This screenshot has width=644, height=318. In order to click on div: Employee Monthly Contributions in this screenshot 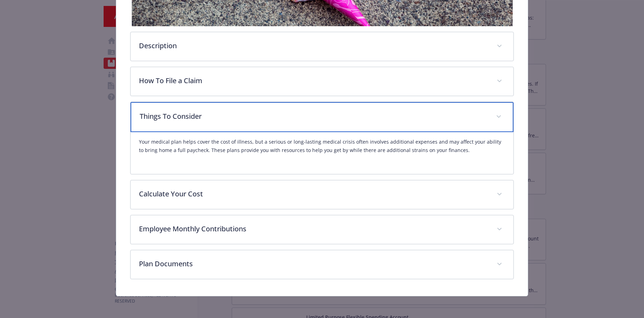, I will do `click(322, 229)`.